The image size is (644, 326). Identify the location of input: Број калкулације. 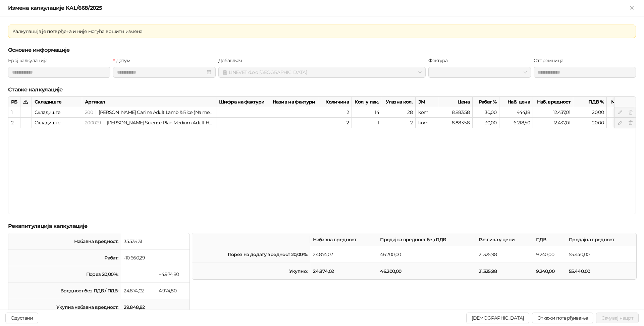
(59, 72).